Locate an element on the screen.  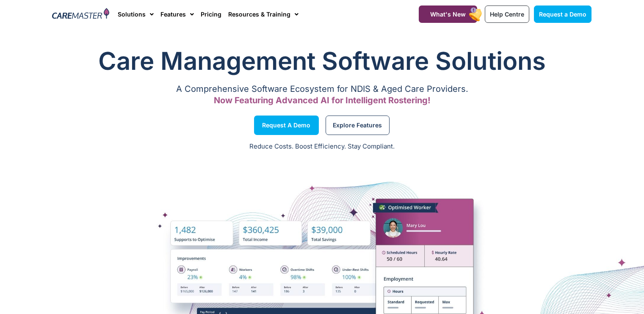
a: Help Centre is located at coordinates (507, 14).